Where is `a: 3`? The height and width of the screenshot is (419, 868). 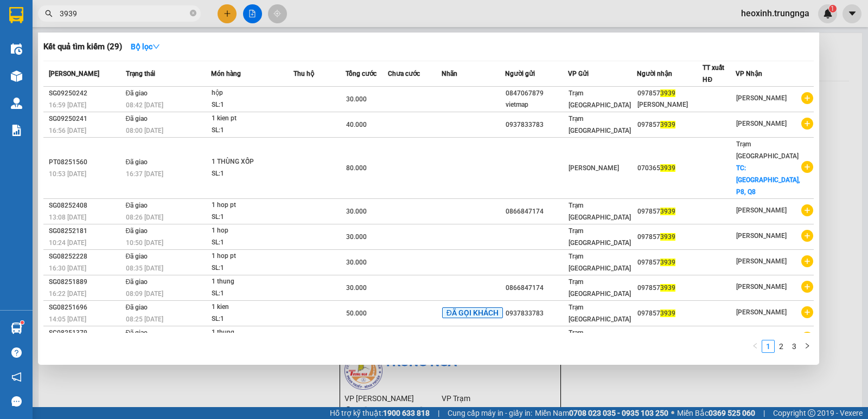
a: 3 is located at coordinates (794, 347).